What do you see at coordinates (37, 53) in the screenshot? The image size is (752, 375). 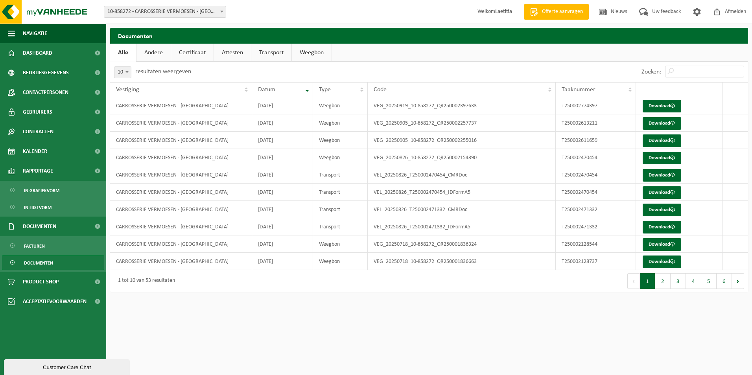 I see `span: Dashboard` at bounding box center [37, 53].